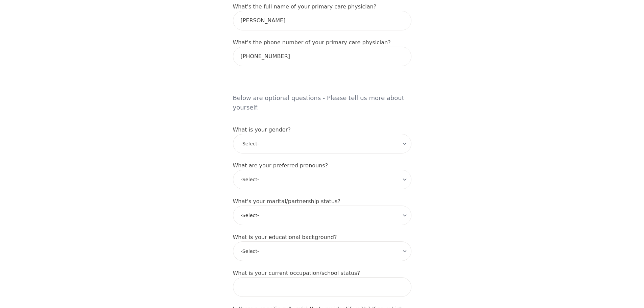 Image resolution: width=644 pixels, height=308 pixels. What do you see at coordinates (305, 7) in the screenshot?
I see `label: What's the full name of your primary care physician?` at bounding box center [305, 7].